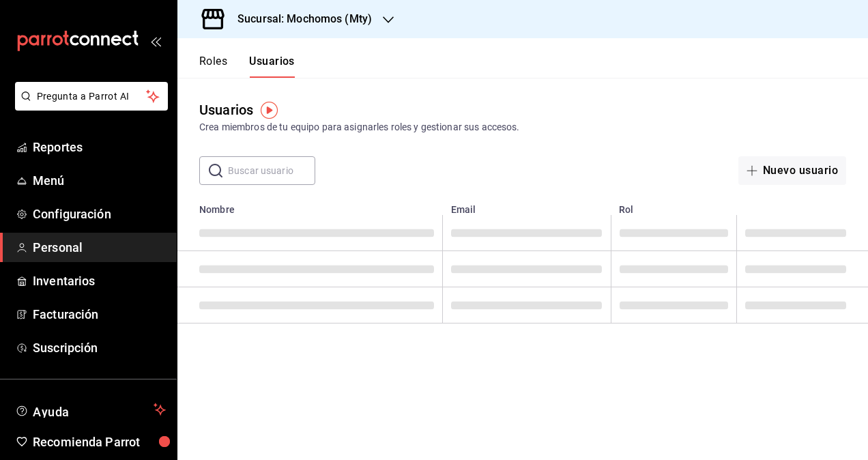 The height and width of the screenshot is (460, 868). Describe the element at coordinates (92, 96) in the screenshot. I see `span: Pregunta a Parrot AI` at that location.